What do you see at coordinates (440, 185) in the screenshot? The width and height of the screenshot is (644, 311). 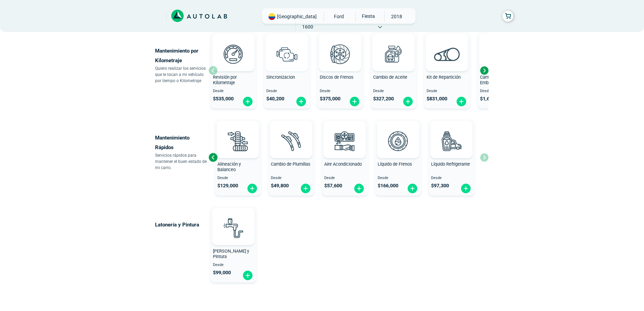 I see `span: $ 97,300` at bounding box center [440, 185].